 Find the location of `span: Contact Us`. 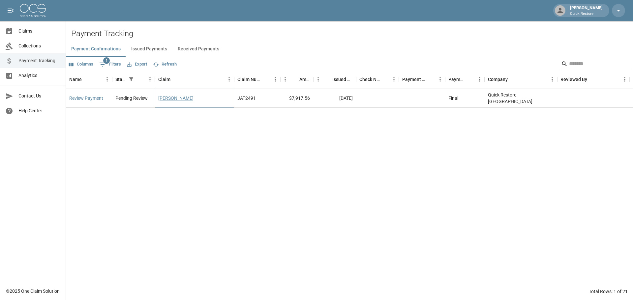

span: Contact Us is located at coordinates (39, 96).